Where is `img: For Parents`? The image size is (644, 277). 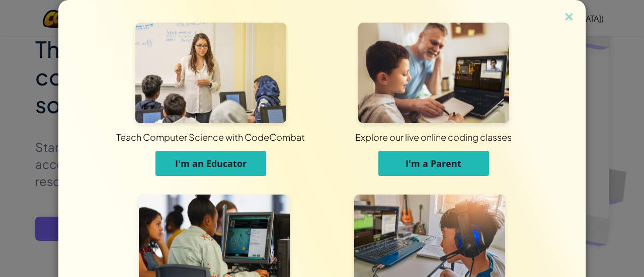
img: For Parents is located at coordinates (434, 73).